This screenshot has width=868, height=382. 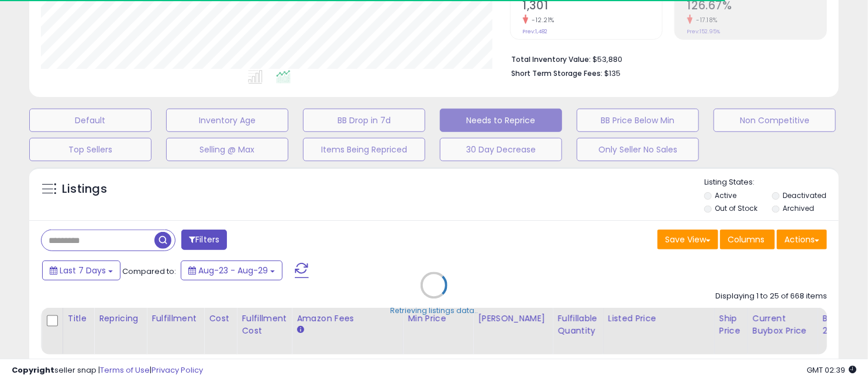 What do you see at coordinates (637, 121) in the screenshot?
I see `button: BB Price Below Min` at bounding box center [637, 121].